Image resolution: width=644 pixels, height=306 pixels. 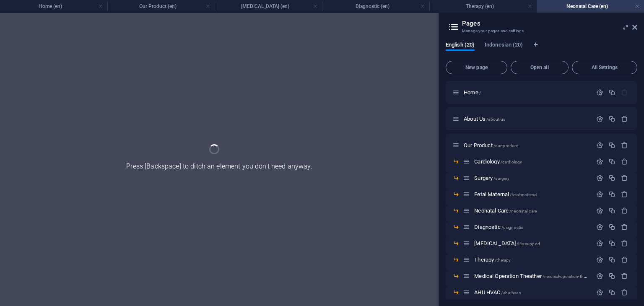 I want to click on div: The startpage cannot be deleted, so click(x=625, y=92).